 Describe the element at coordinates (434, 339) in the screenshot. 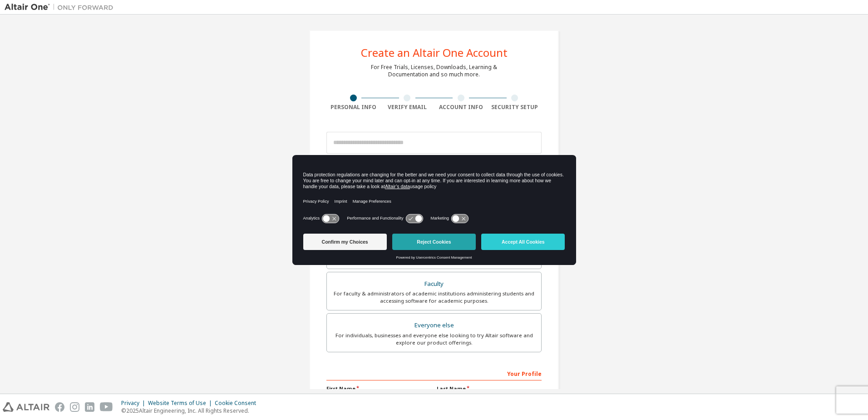

I see `div: For individuals, businesses and everyone else looking to try Altair software and explore our prod...` at that location.